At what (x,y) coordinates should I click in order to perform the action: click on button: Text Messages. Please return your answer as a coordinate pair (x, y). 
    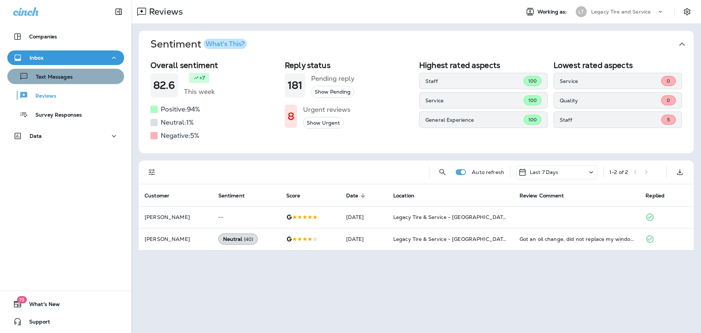
    Looking at the image, I should click on (66, 76).